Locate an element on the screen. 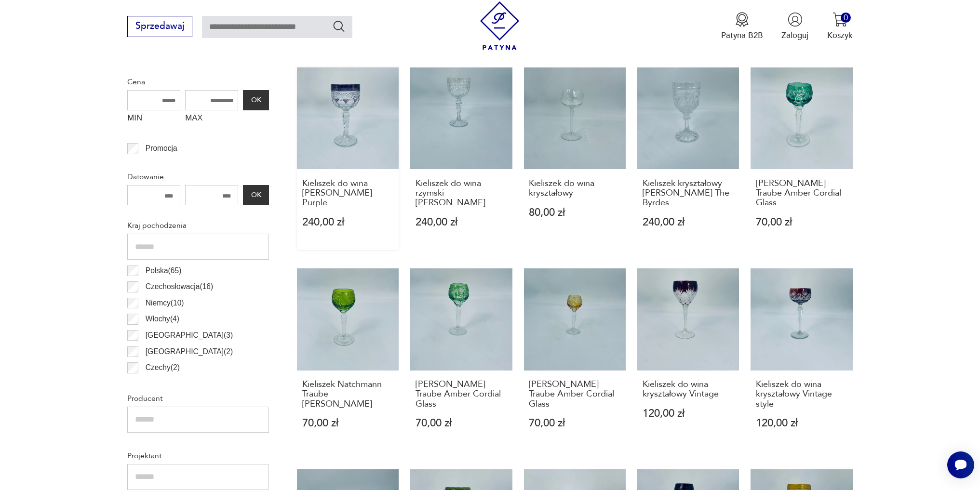 Image resolution: width=980 pixels, height=490 pixels. p: Kraj pochodzenia is located at coordinates (198, 226).